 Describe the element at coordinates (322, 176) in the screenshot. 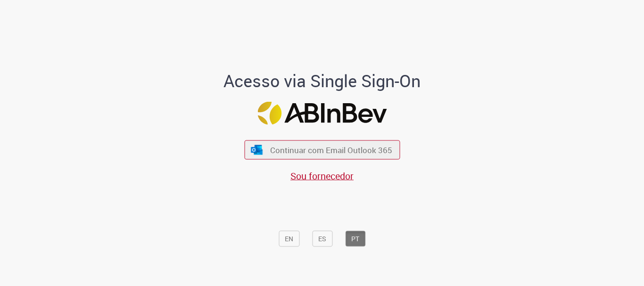

I see `span: Sou fornecedor` at that location.